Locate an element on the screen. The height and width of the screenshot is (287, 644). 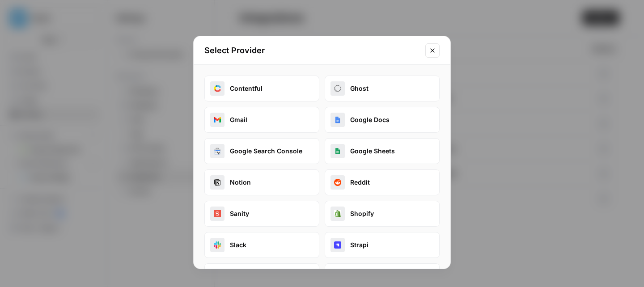
button: shopifyShopify is located at coordinates (382, 213).